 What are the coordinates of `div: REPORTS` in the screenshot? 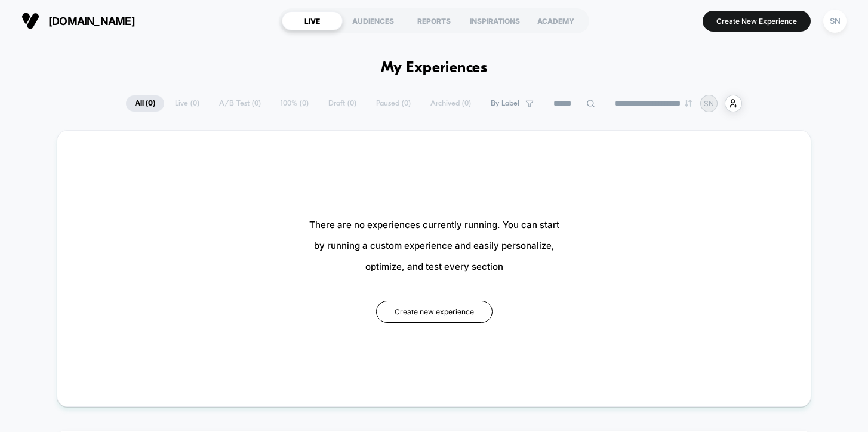 It's located at (434, 21).